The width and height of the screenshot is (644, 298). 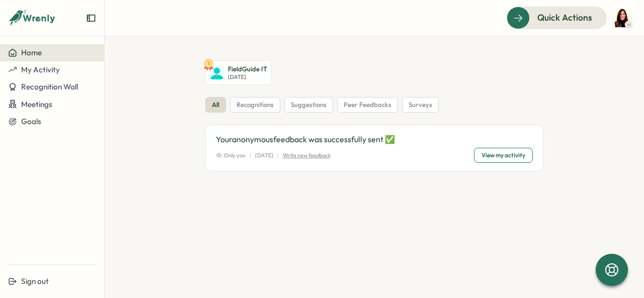 I want to click on button: Expand sidebar, so click(x=91, y=18).